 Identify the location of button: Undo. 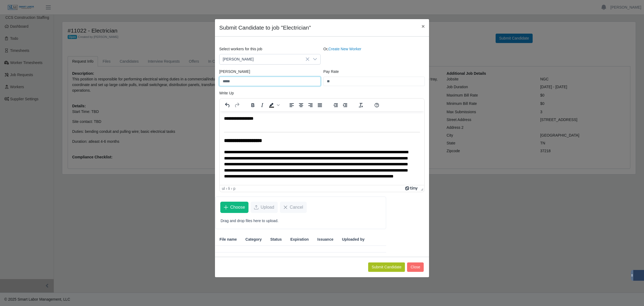
(228, 105).